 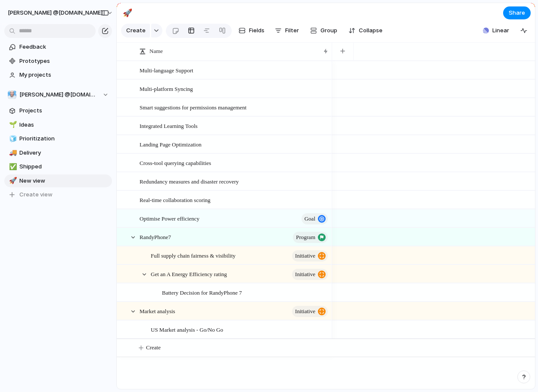 I want to click on span: US Market analysis - Go/No Go, so click(x=187, y=329).